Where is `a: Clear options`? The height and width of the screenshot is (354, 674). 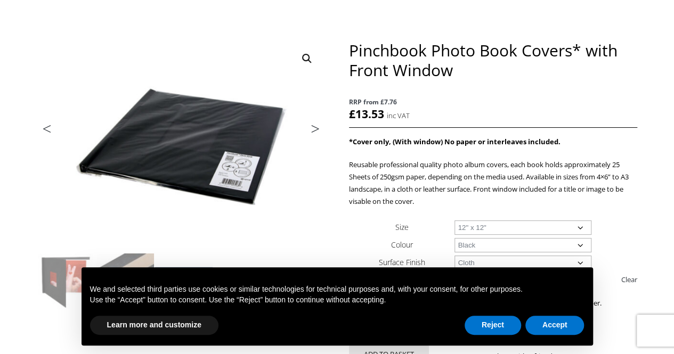 a: Clear options is located at coordinates (629, 280).